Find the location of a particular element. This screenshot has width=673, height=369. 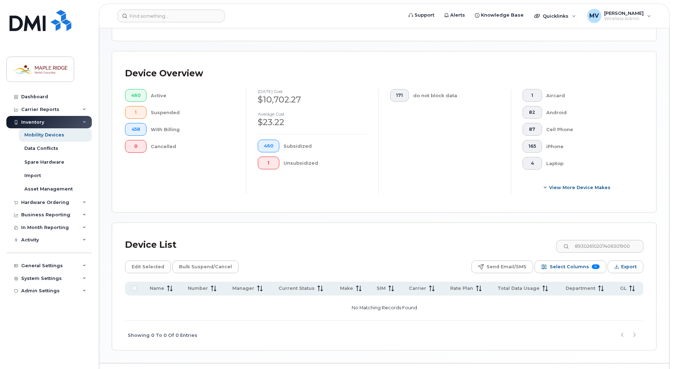

div: Android is located at coordinates (590, 112).